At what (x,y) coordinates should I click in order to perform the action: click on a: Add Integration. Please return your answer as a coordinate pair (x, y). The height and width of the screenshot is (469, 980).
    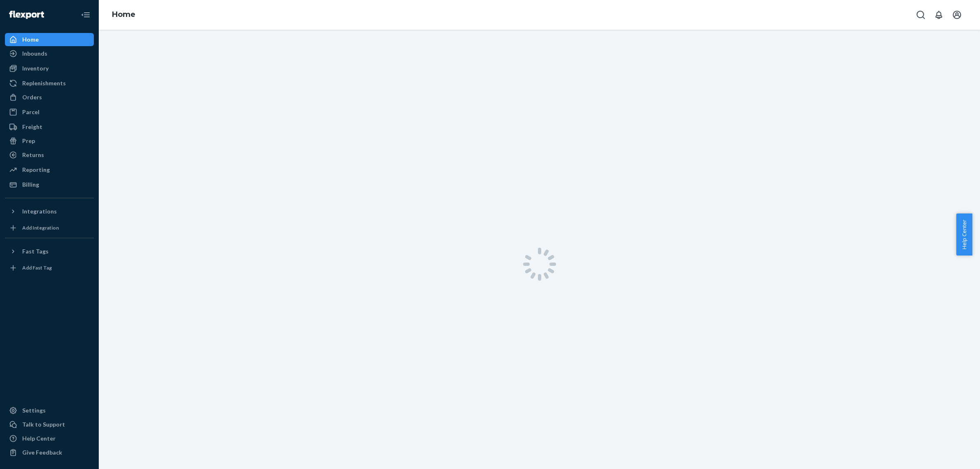
    Looking at the image, I should click on (49, 228).